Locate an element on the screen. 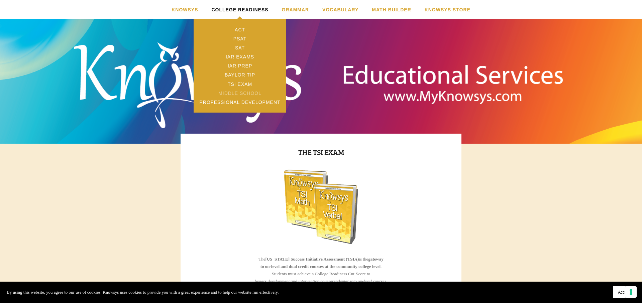  strong: gateway is located at coordinates (376, 259).